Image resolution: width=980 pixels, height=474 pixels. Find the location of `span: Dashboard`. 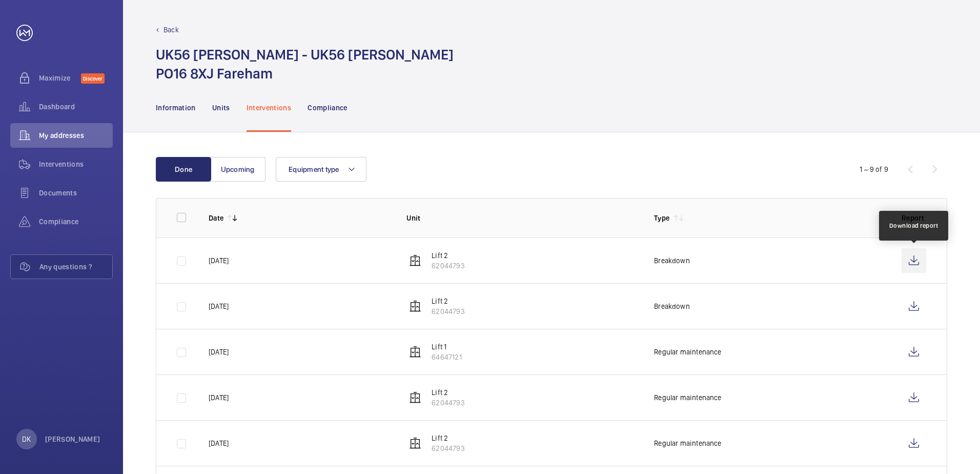

span: Dashboard is located at coordinates (76, 107).